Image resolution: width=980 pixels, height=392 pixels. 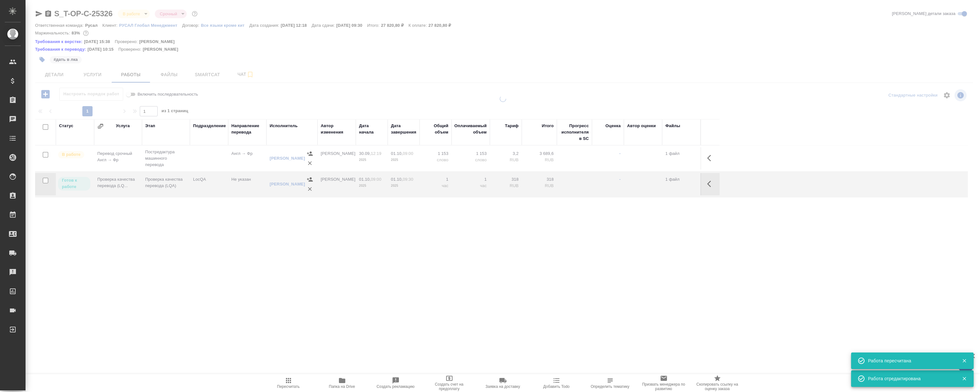 What do you see at coordinates (284, 126) in the screenshot?
I see `div: Исполнитель` at bounding box center [284, 126].